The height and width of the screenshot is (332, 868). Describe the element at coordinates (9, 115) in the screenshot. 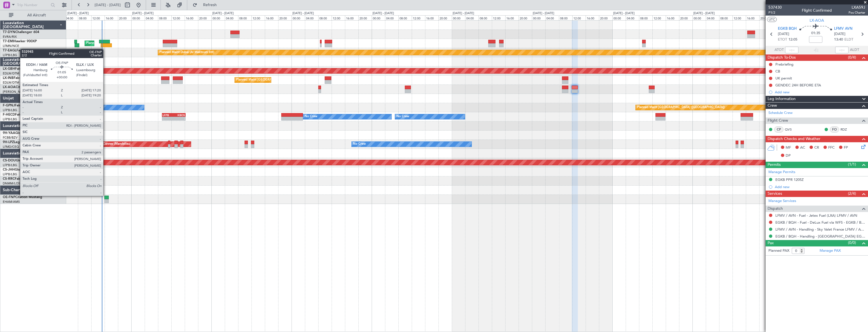

I see `span: F-HECD` at that location.